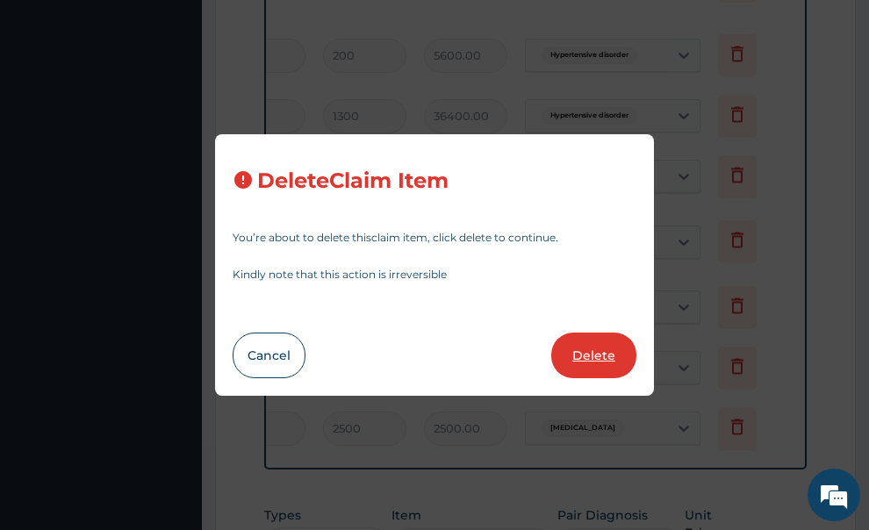 This screenshot has width=869, height=530. What do you see at coordinates (193, 110) in the screenshot?
I see `div: Chat with us now` at bounding box center [193, 110].